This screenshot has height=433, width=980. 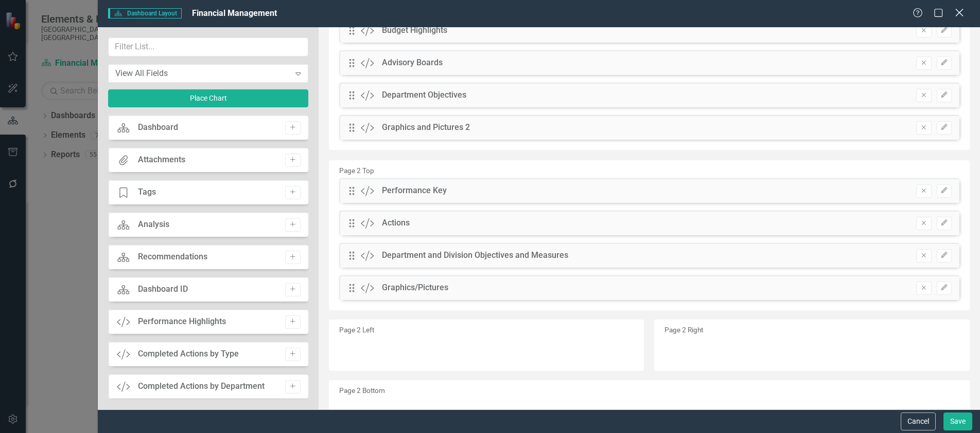 I want to click on button: Save, so click(x=957, y=422).